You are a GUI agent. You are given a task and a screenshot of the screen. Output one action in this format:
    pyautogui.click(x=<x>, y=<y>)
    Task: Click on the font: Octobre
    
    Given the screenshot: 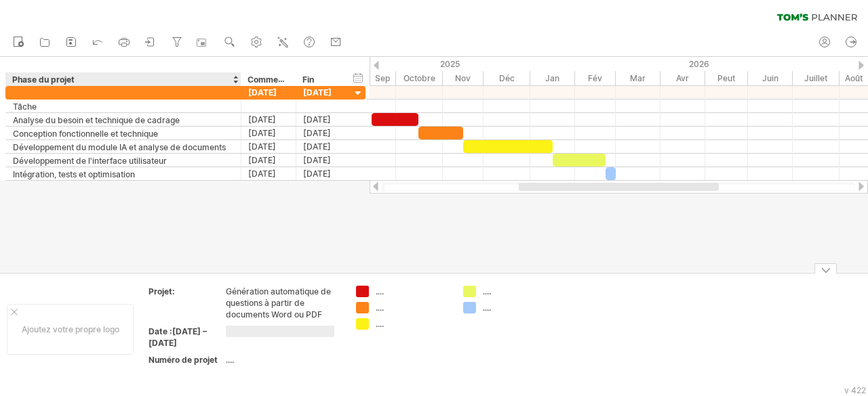 What is the action you would take?
    pyautogui.click(x=419, y=78)
    